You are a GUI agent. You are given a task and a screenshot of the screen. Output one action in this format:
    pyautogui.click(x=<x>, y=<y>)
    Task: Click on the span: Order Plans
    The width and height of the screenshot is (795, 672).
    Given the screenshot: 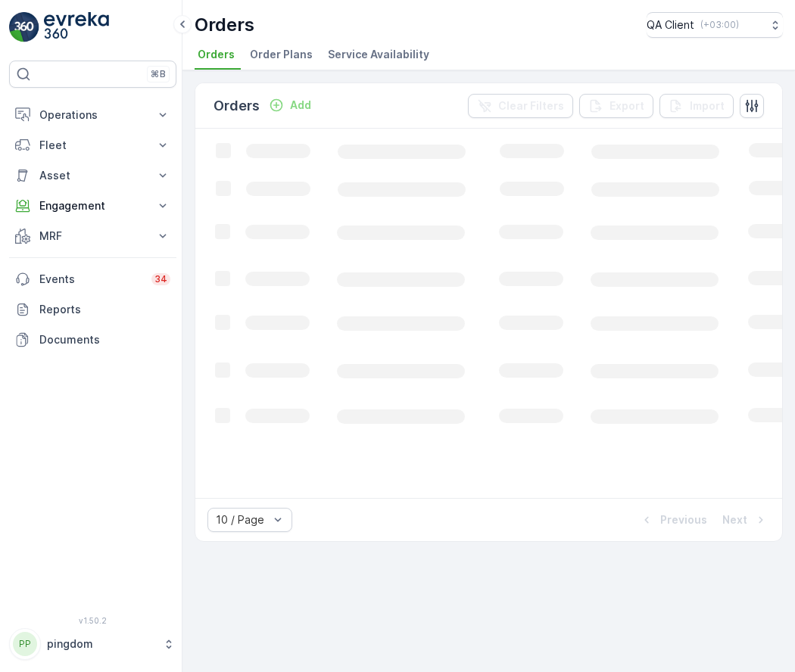 What is the action you would take?
    pyautogui.click(x=281, y=55)
    